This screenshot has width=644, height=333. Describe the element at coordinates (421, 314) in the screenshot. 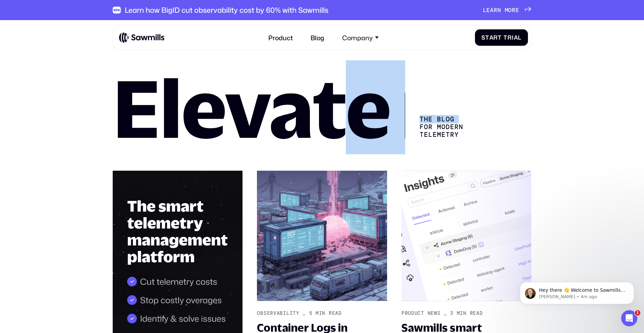

I see `div: Product News` at that location.